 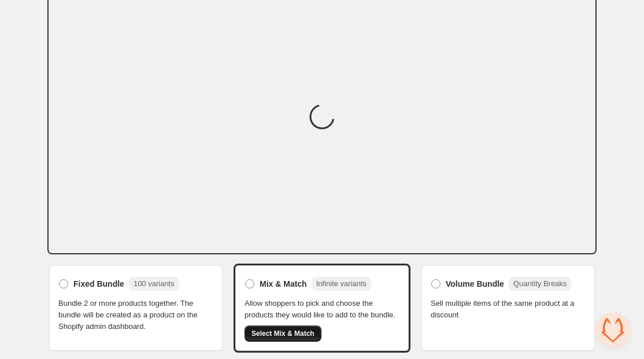 I want to click on span: Mix & Match, so click(x=283, y=284).